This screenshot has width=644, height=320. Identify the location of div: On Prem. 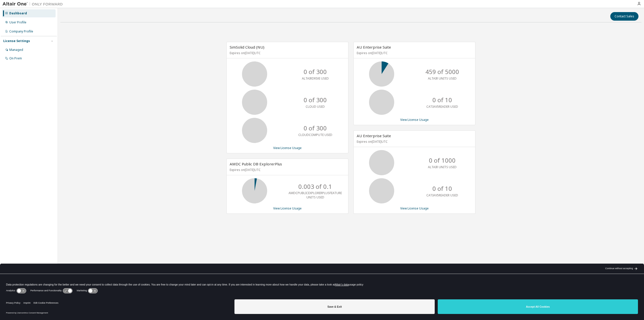
(16, 58).